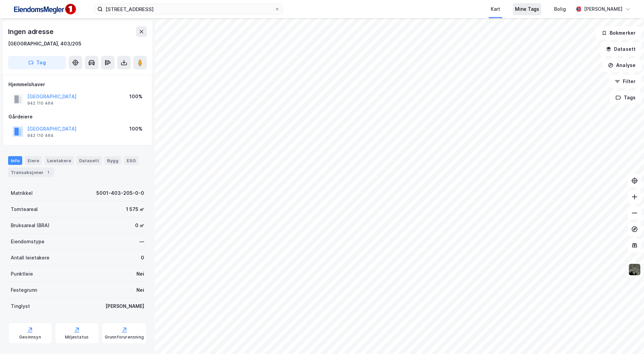 The width and height of the screenshot is (644, 354). Describe the element at coordinates (625, 98) in the screenshot. I see `button: Tags` at that location.